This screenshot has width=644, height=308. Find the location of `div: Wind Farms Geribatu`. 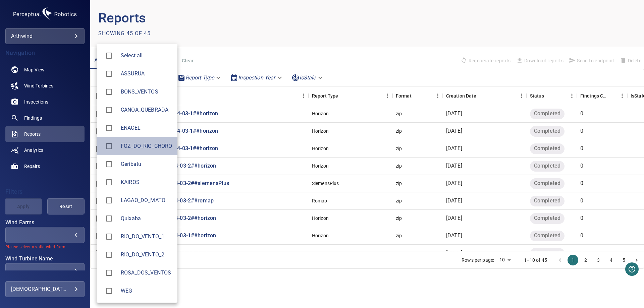

div: Wind Farms Geribatu is located at coordinates (146, 164).